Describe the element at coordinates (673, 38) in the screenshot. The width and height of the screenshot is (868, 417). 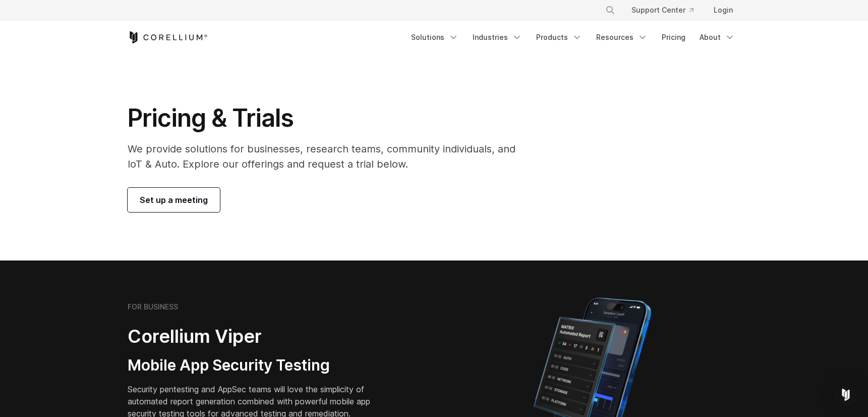
I see `a: Pricing` at that location.